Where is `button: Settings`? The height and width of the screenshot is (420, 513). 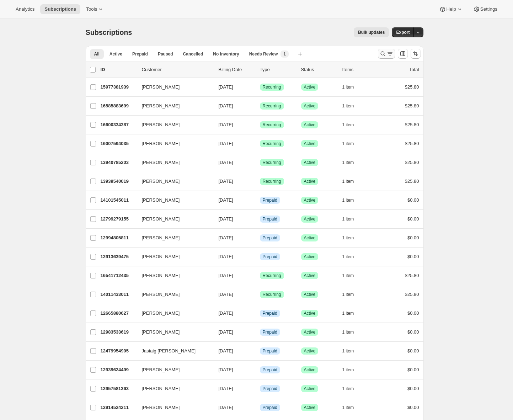 button: Settings is located at coordinates (486, 9).